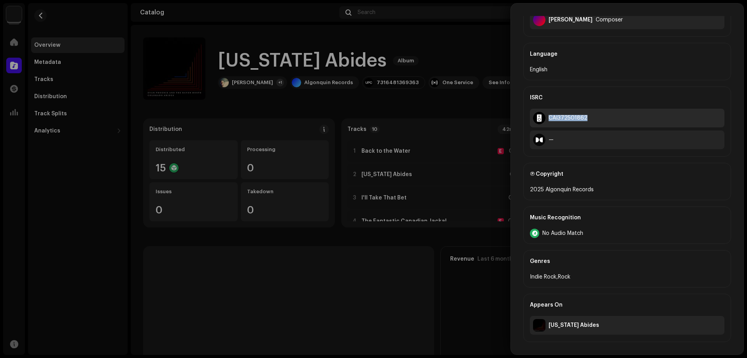 This screenshot has width=747, height=358. What do you see at coordinates (563, 233) in the screenshot?
I see `span: No Audio Match` at bounding box center [563, 233].